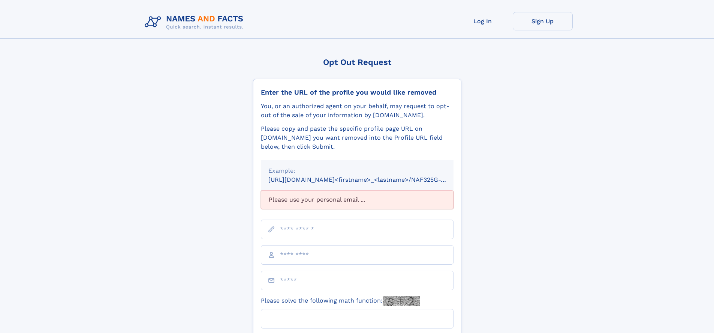  Describe the element at coordinates (196, 22) in the screenshot. I see `img: Logo Names and Facts` at that location.